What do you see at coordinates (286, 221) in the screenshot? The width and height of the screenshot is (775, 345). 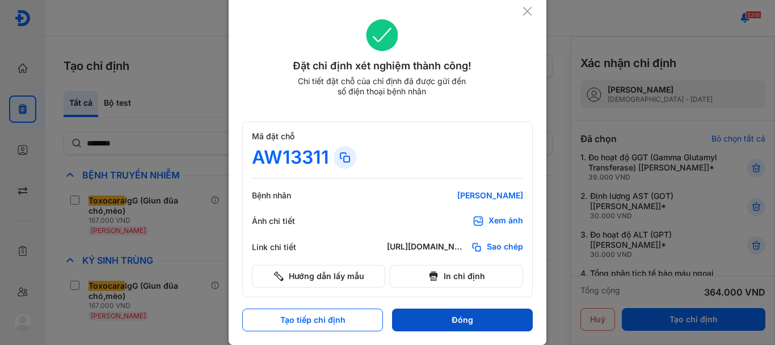 I see `div: Ảnh chi tiết` at bounding box center [286, 221].